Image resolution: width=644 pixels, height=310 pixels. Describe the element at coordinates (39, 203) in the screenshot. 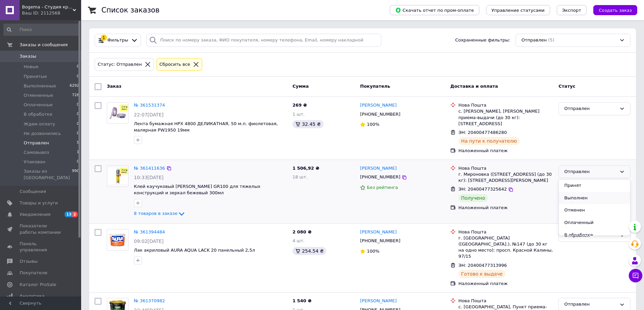

I see `span: Товары и услуги` at that location.